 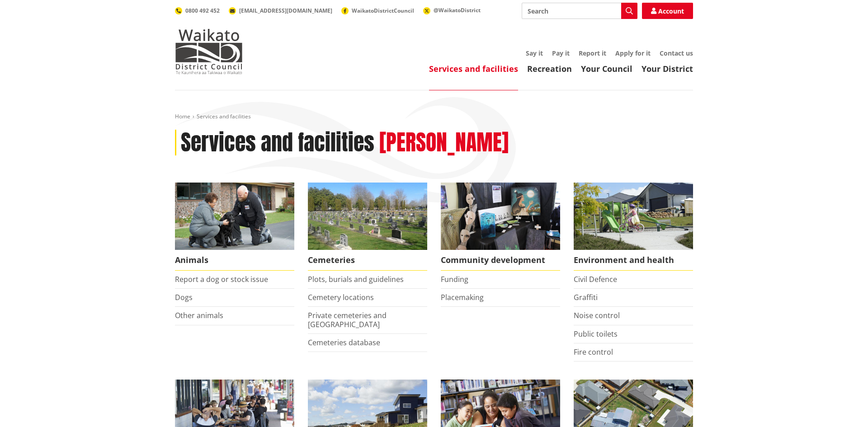 I want to click on a: Public toilets, so click(x=595, y=334).